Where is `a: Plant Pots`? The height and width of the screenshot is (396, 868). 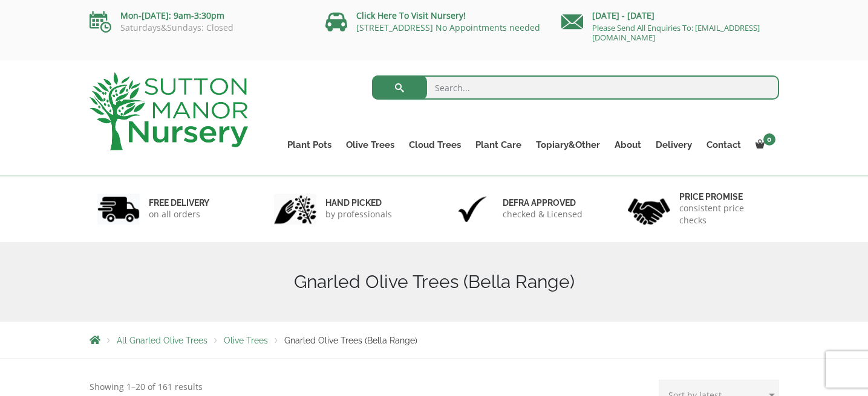
a: Plant Pots is located at coordinates (309, 145).